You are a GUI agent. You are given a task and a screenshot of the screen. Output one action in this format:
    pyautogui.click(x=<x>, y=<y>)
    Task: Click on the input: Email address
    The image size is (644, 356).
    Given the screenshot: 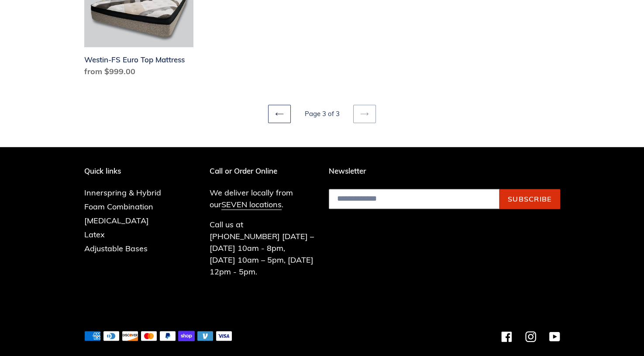 What is the action you would take?
    pyautogui.click(x=414, y=199)
    